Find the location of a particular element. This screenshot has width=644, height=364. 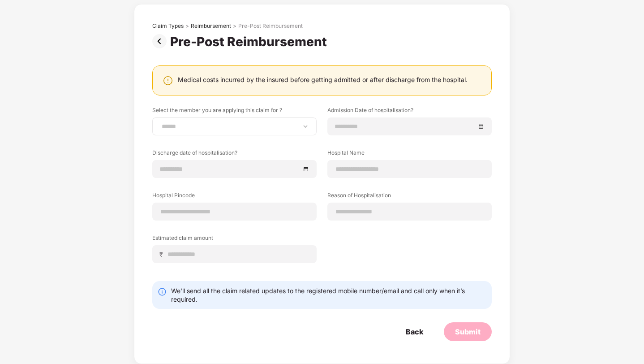

img: svg+xml;base64,PHN2ZyBpZD0iUHJldi0zMngzMiIgeG1sbnM9Imh0dHA6Ly93d3cudzMub3JnLzIwMDAvc3ZnIiB3aWR0aD... is located at coordinates (161, 41).